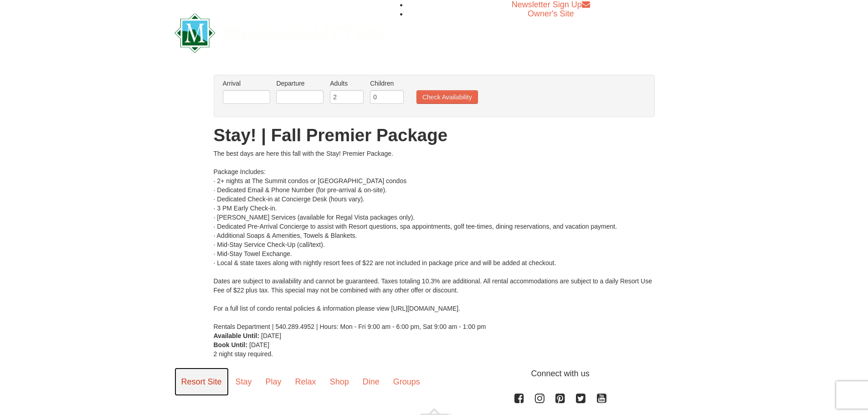 This screenshot has width=868, height=415. I want to click on label: Children, so click(387, 84).